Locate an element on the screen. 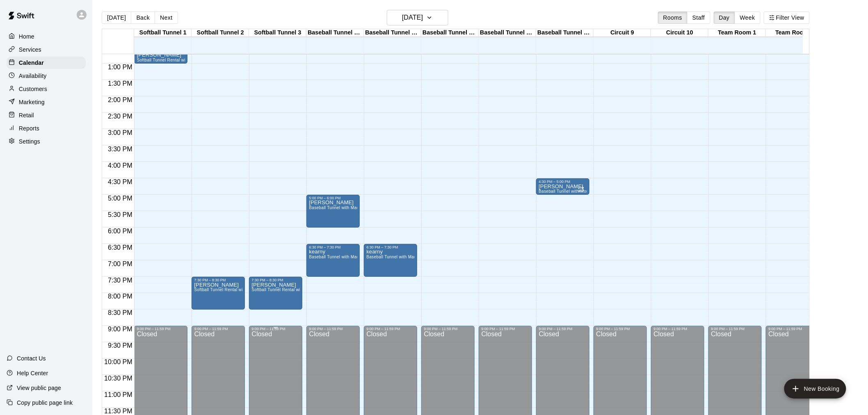  span: 10:00 PM is located at coordinates (118, 362).